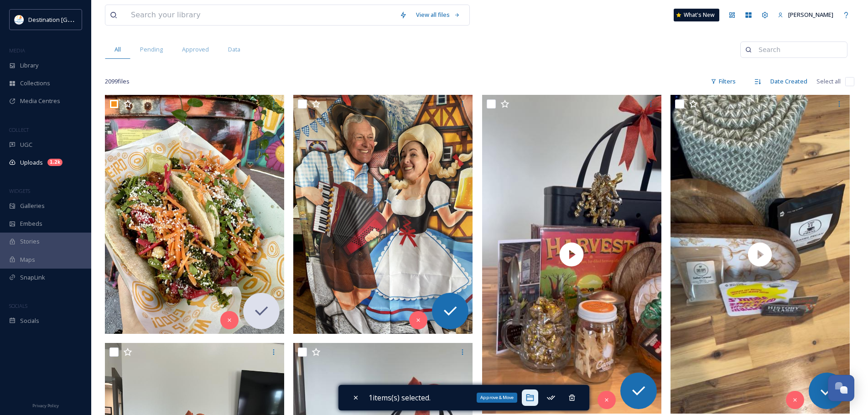 This screenshot has height=415, width=868. I want to click on span: 2099 file s, so click(117, 81).